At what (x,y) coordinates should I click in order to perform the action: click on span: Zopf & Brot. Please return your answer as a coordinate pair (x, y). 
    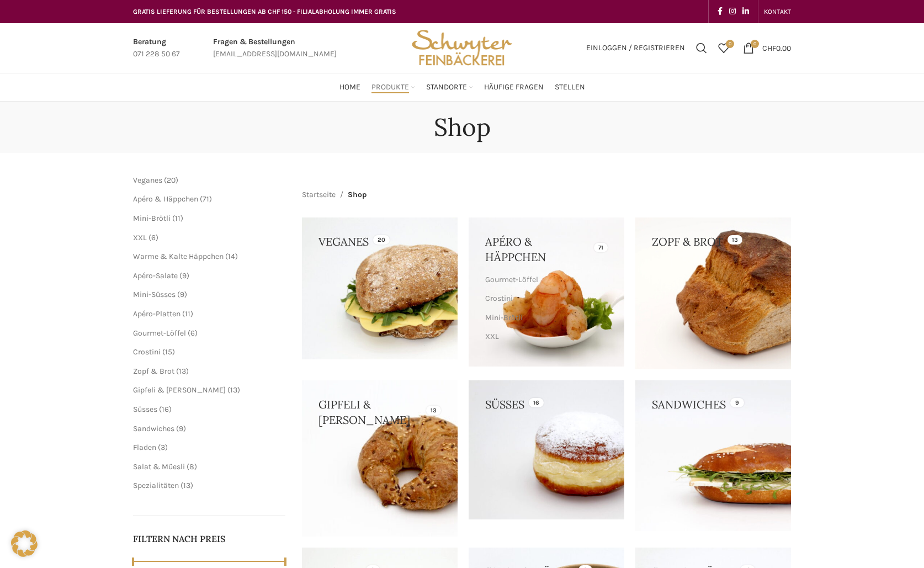
    Looking at the image, I should click on (154, 371).